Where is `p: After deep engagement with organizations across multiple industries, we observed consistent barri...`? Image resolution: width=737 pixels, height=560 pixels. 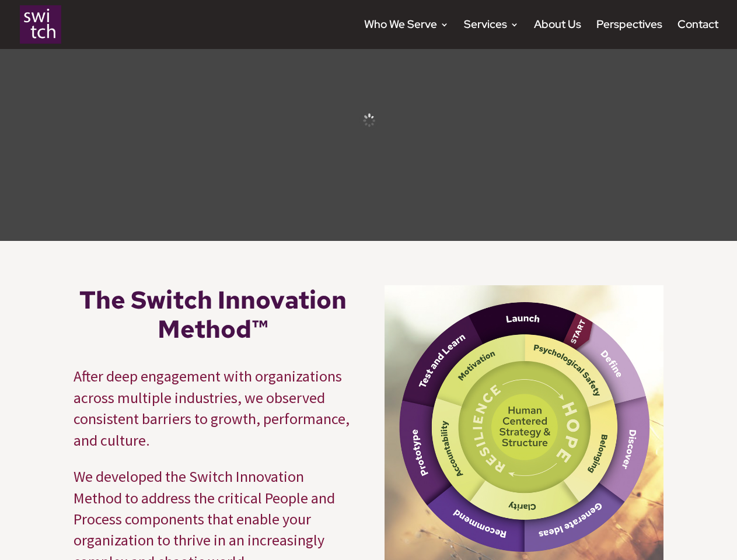 p: After deep engagement with organizations across multiple industries, we observed consistent barri... is located at coordinates (212, 416).